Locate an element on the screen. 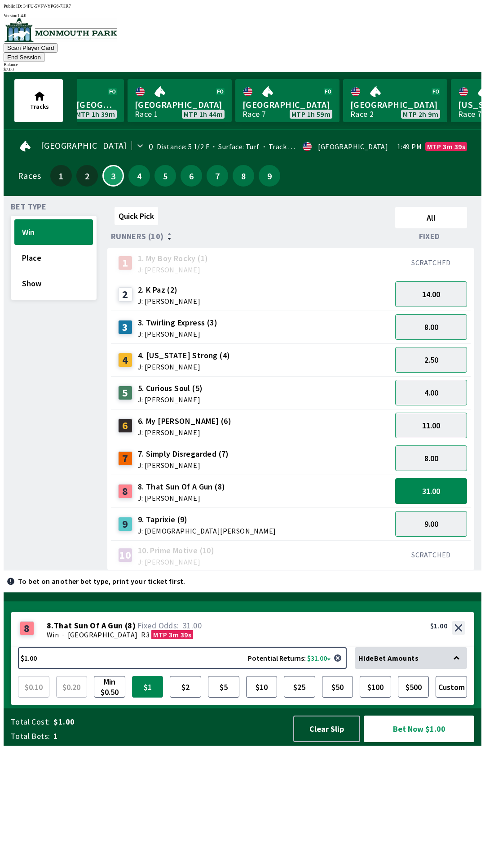 The image size is (485, 863). span: $5 is located at coordinates (224, 687).